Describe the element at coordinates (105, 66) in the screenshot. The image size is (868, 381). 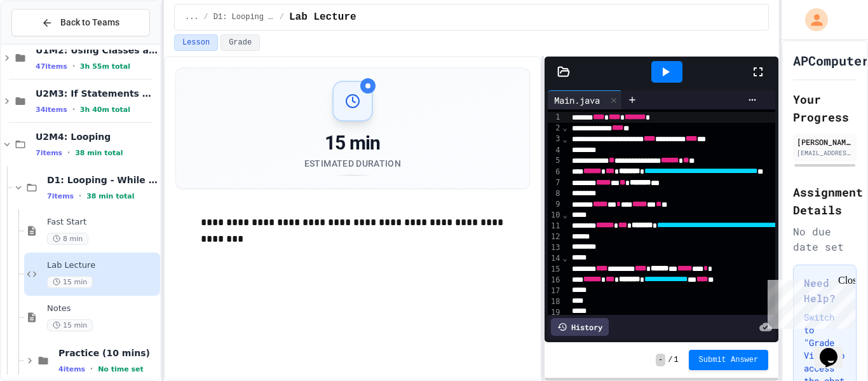
I see `span: 3h 55m total` at that location.